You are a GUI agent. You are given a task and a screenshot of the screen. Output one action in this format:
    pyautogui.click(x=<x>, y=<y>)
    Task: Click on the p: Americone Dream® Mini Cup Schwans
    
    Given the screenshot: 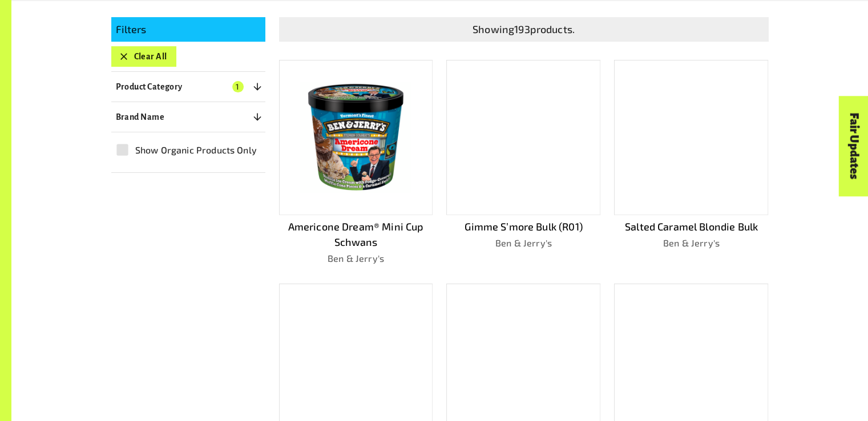 What is the action you would take?
    pyautogui.click(x=356, y=234)
    